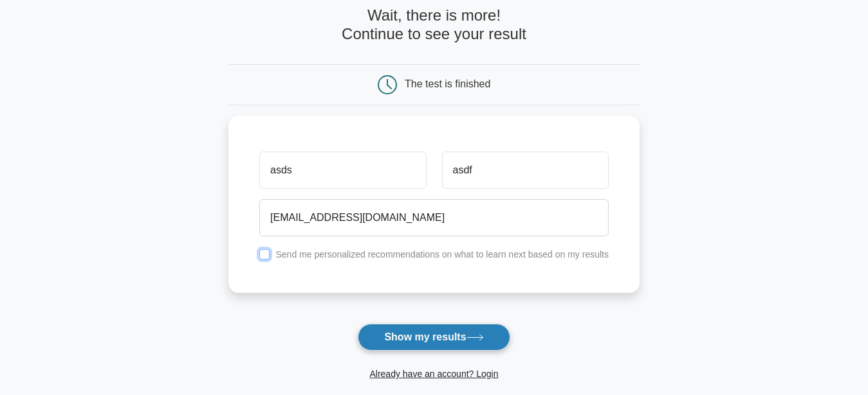 The width and height of the screenshot is (868, 395). Describe the element at coordinates (447, 84) in the screenshot. I see `div: The test is finished` at that location.